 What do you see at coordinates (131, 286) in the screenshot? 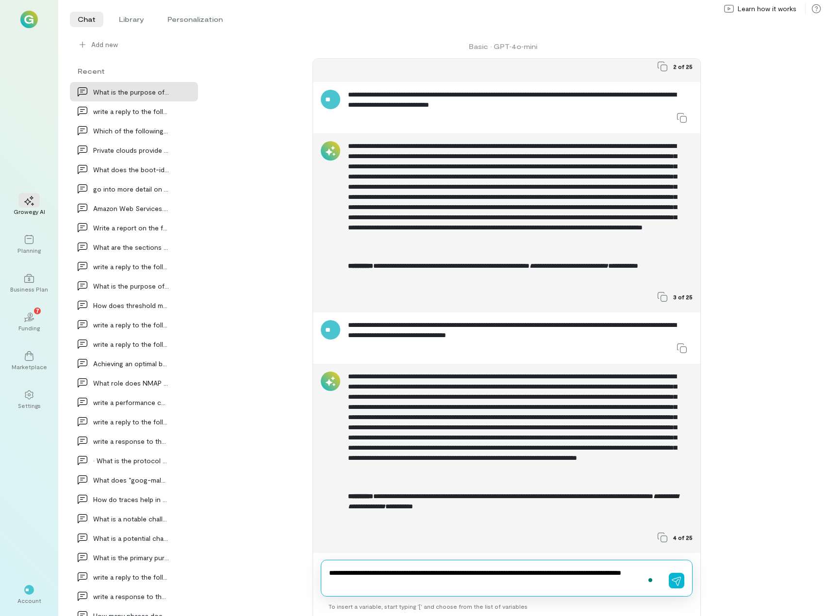
I see `div: What is the purpose of SNORT rules in an Intrusio…` at bounding box center [131, 286].